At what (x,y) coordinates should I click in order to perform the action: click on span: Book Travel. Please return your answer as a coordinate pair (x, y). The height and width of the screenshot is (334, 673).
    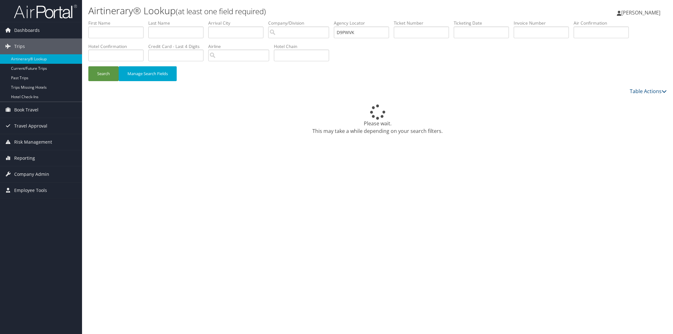
    Looking at the image, I should click on (26, 110).